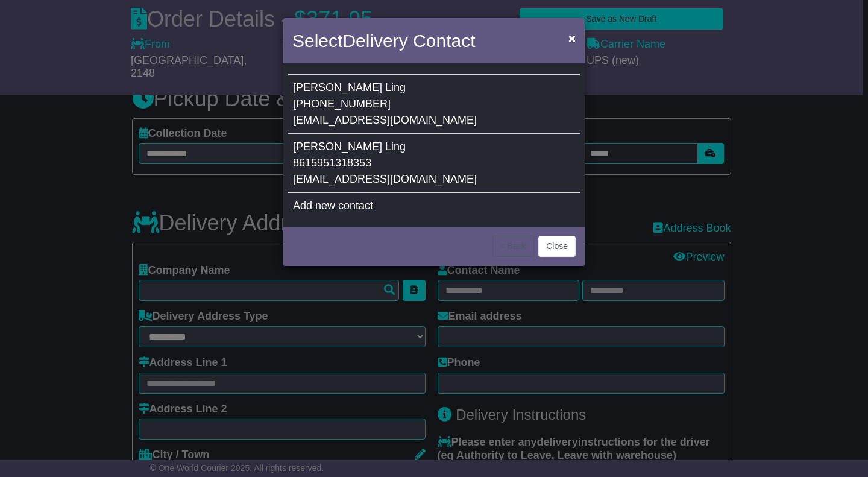  What do you see at coordinates (375, 40) in the screenshot?
I see `span: Delivery` at bounding box center [375, 40].